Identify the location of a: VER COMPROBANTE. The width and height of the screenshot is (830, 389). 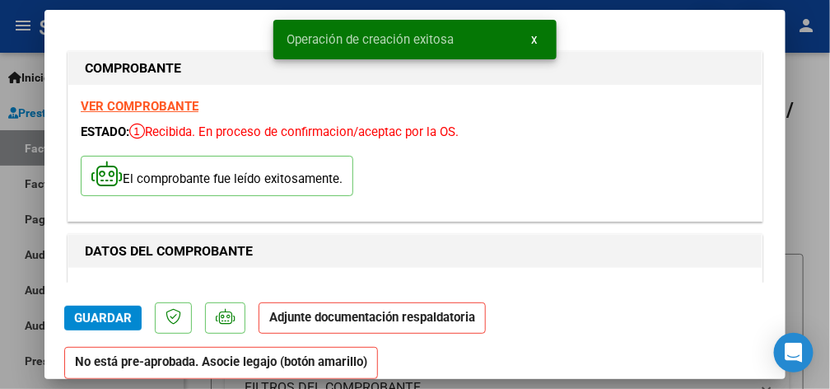
(139, 106).